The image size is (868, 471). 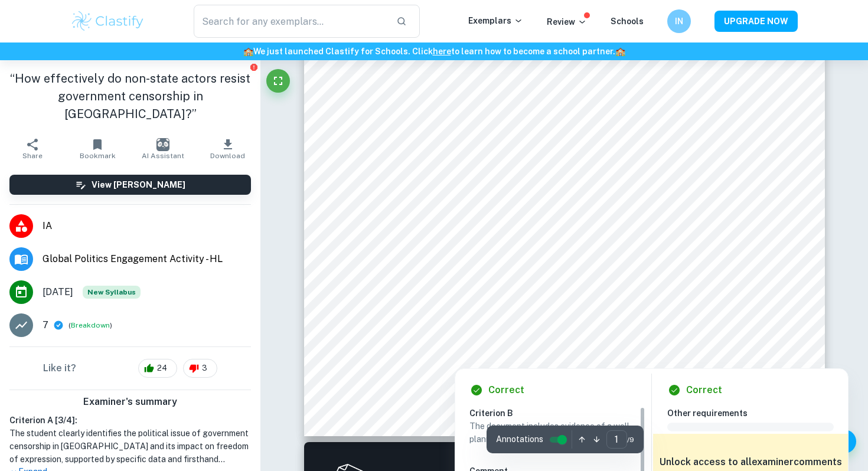 What do you see at coordinates (46, 325) in the screenshot?
I see `p: 7` at bounding box center [46, 325].